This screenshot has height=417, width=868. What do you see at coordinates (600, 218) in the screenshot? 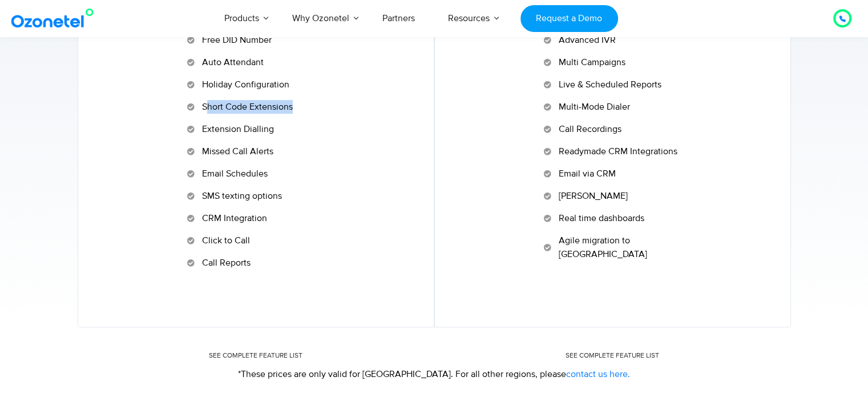
I see `span: Real time dashboards` at bounding box center [600, 218].